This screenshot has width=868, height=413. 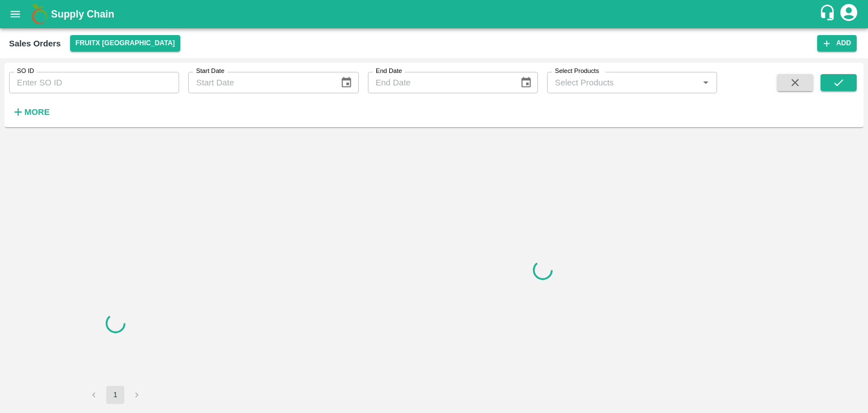 What do you see at coordinates (36, 112) in the screenshot?
I see `strong: More` at bounding box center [36, 112].